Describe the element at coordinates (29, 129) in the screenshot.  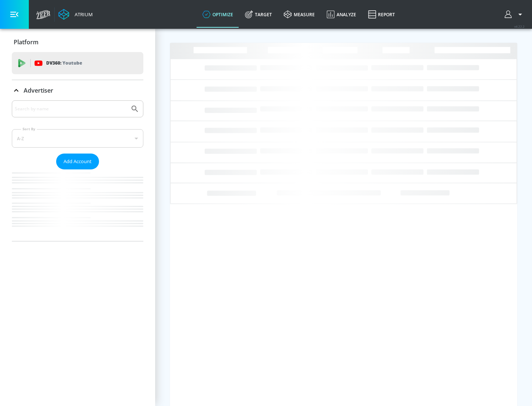
I see `label: Sort By` at that location.